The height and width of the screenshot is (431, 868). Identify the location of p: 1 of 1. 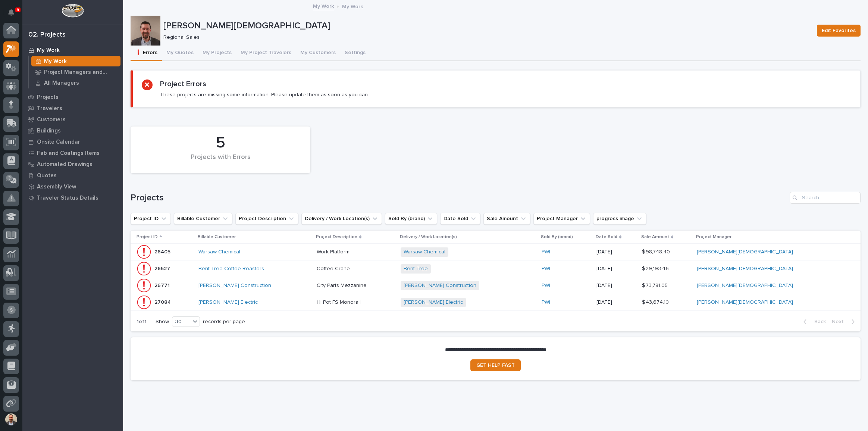
(141, 321).